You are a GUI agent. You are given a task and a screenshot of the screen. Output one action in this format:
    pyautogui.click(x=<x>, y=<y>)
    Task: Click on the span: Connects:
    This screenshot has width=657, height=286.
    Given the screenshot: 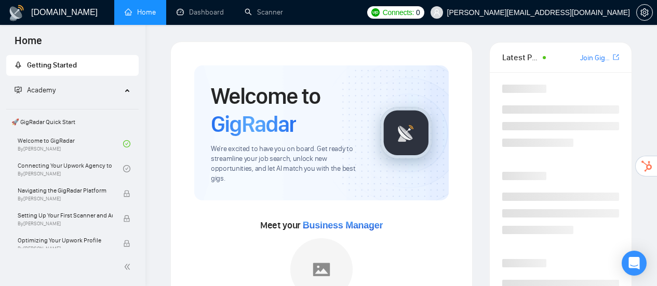 What is the action you would take?
    pyautogui.click(x=399, y=12)
    